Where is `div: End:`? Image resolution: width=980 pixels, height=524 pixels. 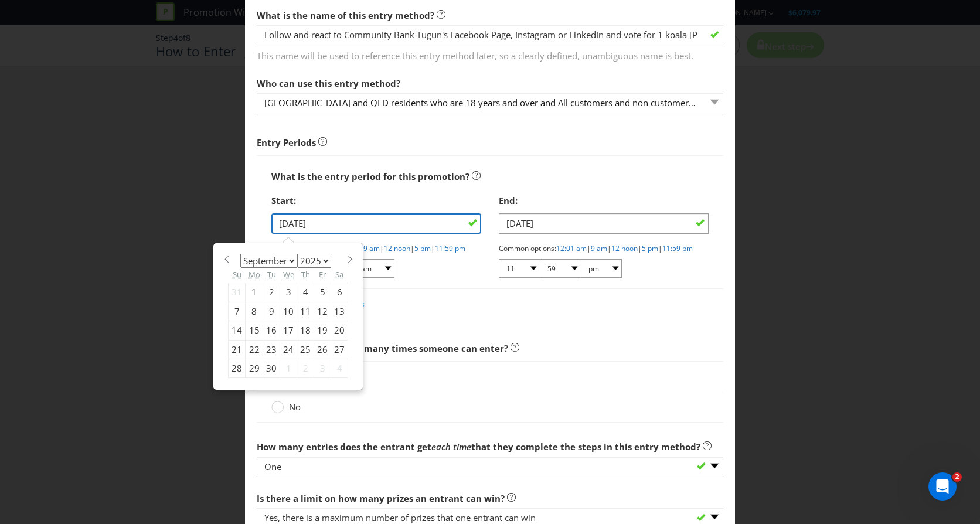
div: End: is located at coordinates (604, 201).